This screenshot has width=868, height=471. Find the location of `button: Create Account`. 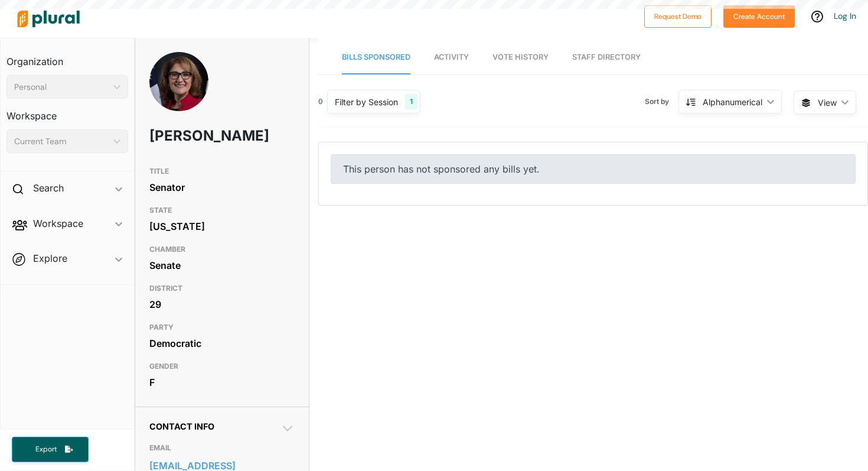

button: Create Account is located at coordinates (759, 17).